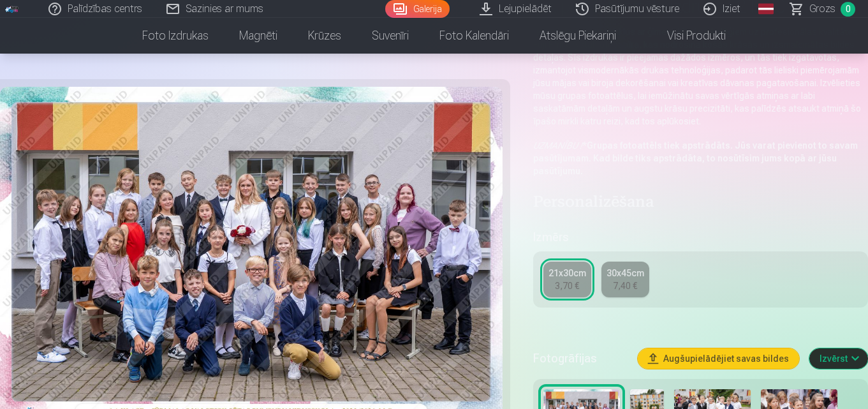 The height and width of the screenshot is (409, 868). I want to click on a: Foto kalendāri, so click(474, 36).